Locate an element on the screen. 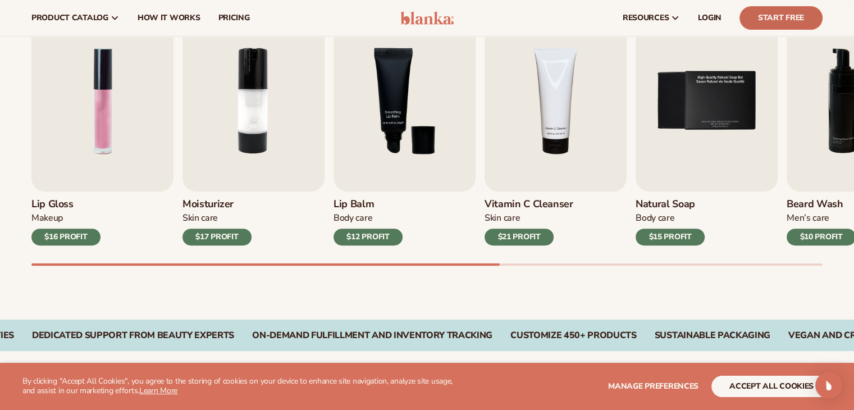 The width and height of the screenshot is (854, 410). a: Learn More is located at coordinates (158, 390).